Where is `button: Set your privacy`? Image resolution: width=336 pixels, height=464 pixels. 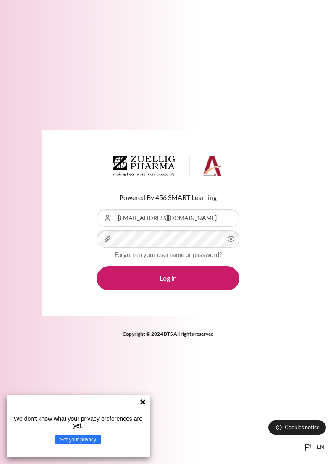
button: Set your privacy is located at coordinates (78, 440).